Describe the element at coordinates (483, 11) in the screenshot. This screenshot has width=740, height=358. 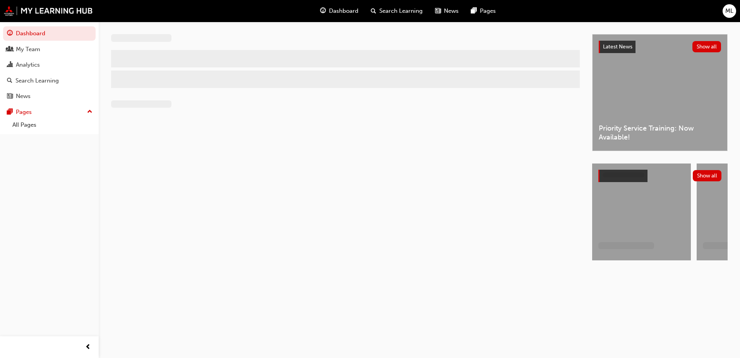
I see `a: pages-iconPages` at that location.